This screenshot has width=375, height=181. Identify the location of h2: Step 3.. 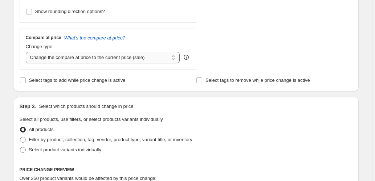
(28, 107).